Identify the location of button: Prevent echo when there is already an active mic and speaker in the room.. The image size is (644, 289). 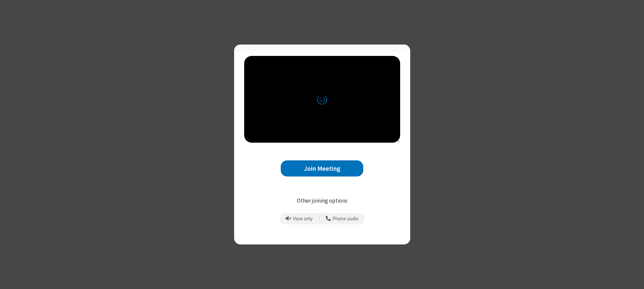
(299, 219).